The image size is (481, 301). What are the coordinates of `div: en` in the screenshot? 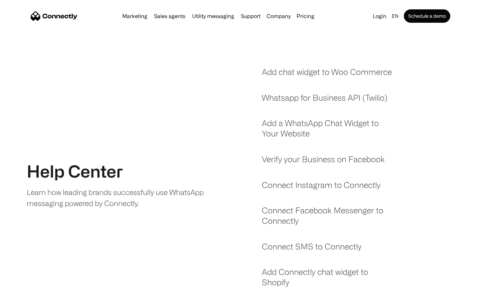 It's located at (395, 16).